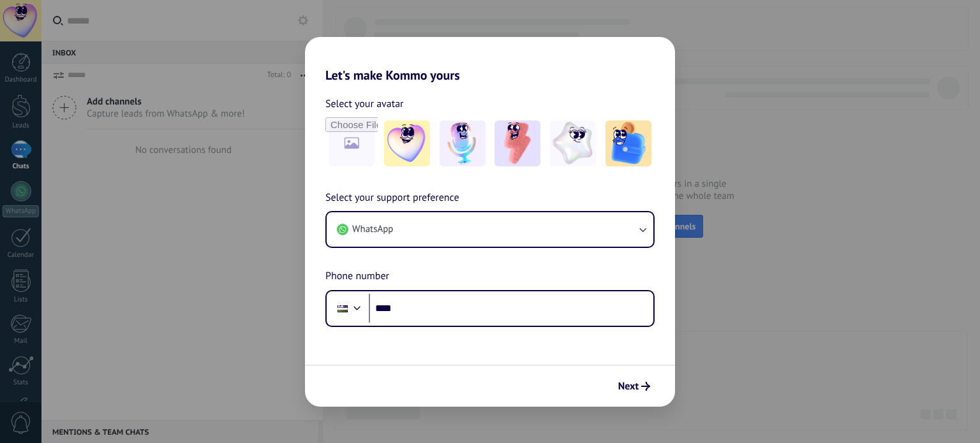  What do you see at coordinates (463, 143) in the screenshot?
I see `img: -2.jpeg` at bounding box center [463, 143].